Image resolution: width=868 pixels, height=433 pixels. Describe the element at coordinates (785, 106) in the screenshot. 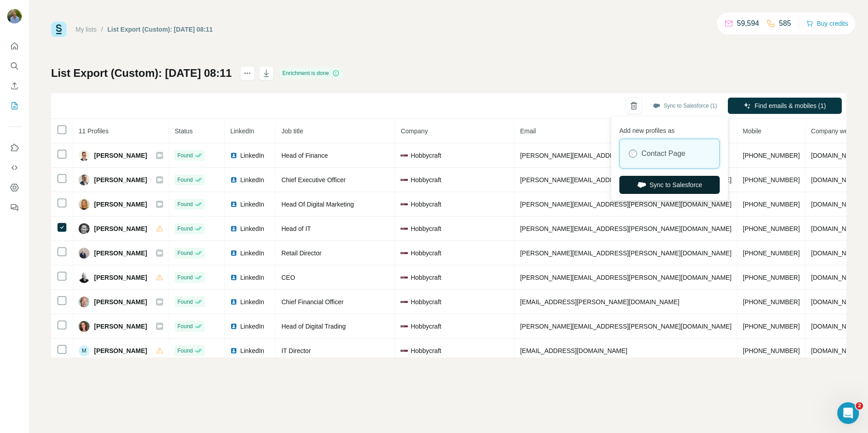

I see `button: Find emails & mobiles (1)` at that location.